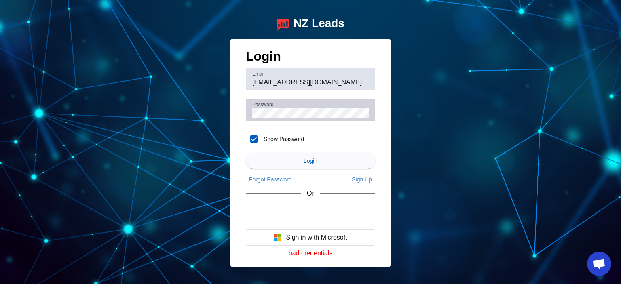 This screenshot has width=621, height=284. What do you see at coordinates (311, 58) in the screenshot?
I see `h1: Login` at bounding box center [311, 58].